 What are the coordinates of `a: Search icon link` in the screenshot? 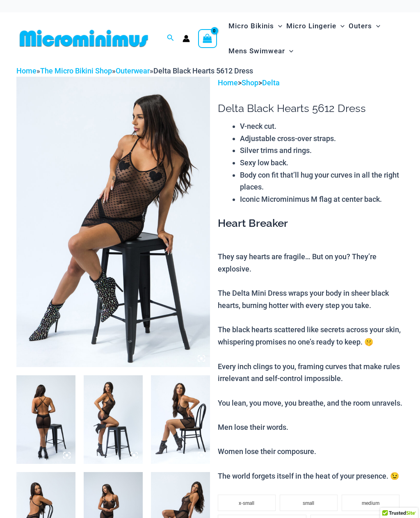 It's located at (171, 38).